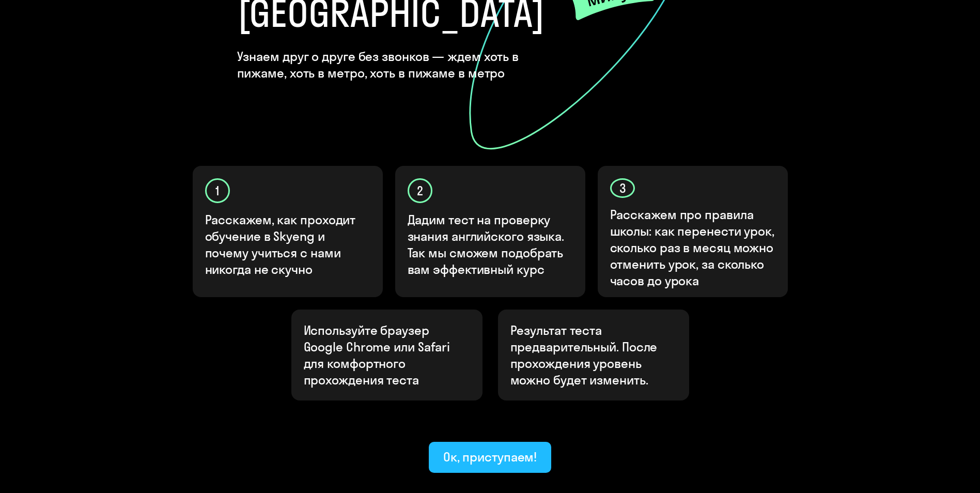 The height and width of the screenshot is (493, 980). Describe the element at coordinates (693, 248) in the screenshot. I see `p: Расскажем про правила школы: как перенести урок, сколько раз в месяц можно отменить урок, за скол...` at that location.